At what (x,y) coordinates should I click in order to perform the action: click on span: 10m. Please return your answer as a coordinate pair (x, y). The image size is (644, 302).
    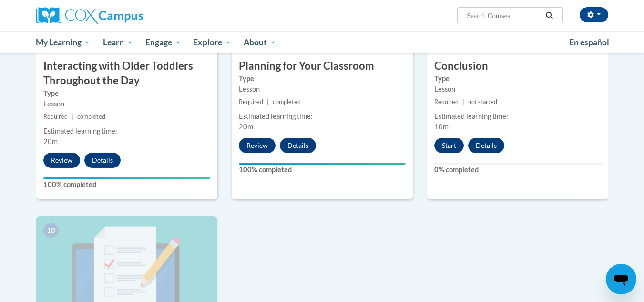
    Looking at the image, I should click on (441, 126).